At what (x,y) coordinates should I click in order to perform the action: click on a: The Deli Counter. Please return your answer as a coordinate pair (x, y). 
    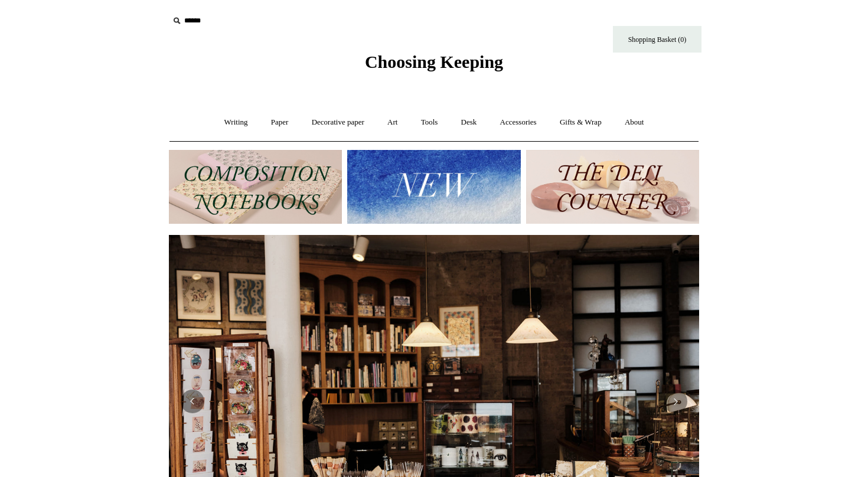
    Looking at the image, I should click on (612, 186).